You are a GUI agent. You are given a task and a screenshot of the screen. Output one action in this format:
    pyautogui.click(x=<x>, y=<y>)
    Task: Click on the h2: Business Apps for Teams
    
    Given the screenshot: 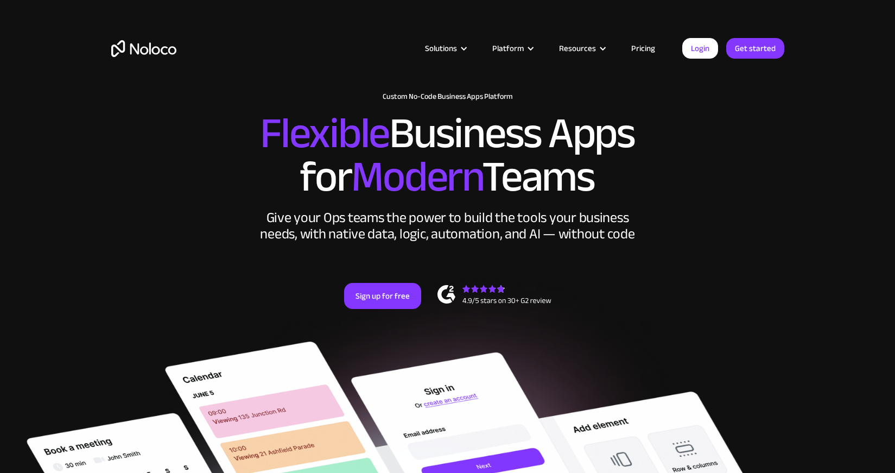 What is the action you would take?
    pyautogui.click(x=448, y=155)
    